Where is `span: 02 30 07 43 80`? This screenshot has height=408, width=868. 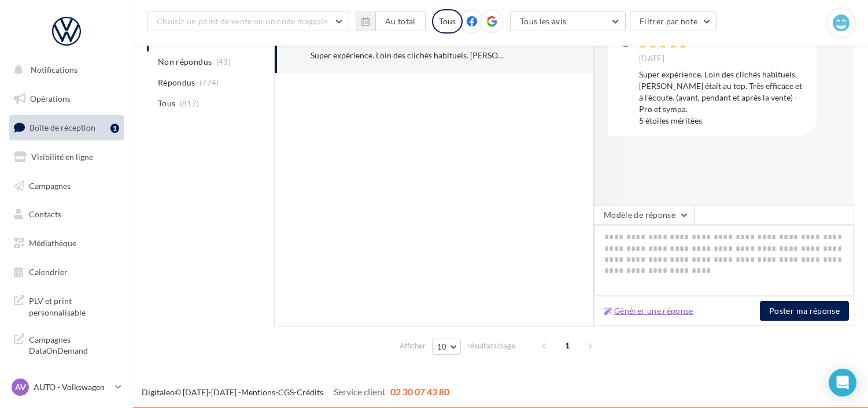 span: 02 30 07 43 80 is located at coordinates (419, 391).